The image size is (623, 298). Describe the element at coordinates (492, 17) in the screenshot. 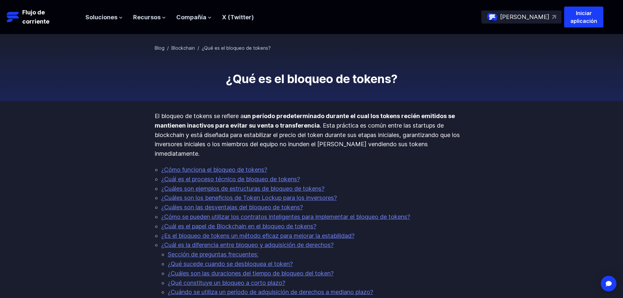

I see `img: streamflow-logo-circle.png` at that location.